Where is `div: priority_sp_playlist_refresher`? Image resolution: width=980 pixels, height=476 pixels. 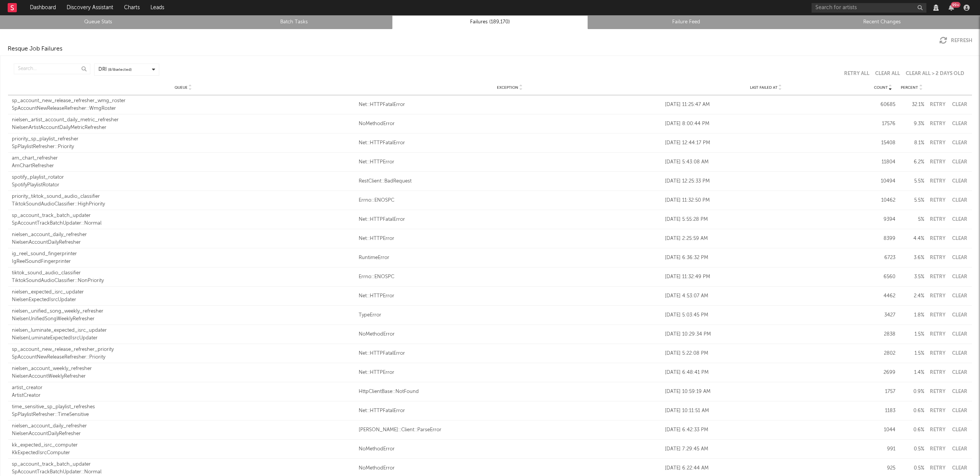
div: priority_sp_playlist_refresher is located at coordinates (184, 139).